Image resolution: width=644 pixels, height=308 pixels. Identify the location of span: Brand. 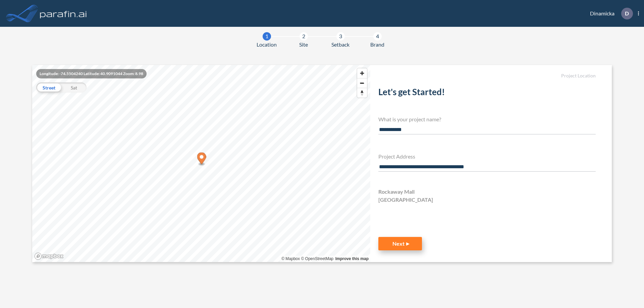
(377, 45).